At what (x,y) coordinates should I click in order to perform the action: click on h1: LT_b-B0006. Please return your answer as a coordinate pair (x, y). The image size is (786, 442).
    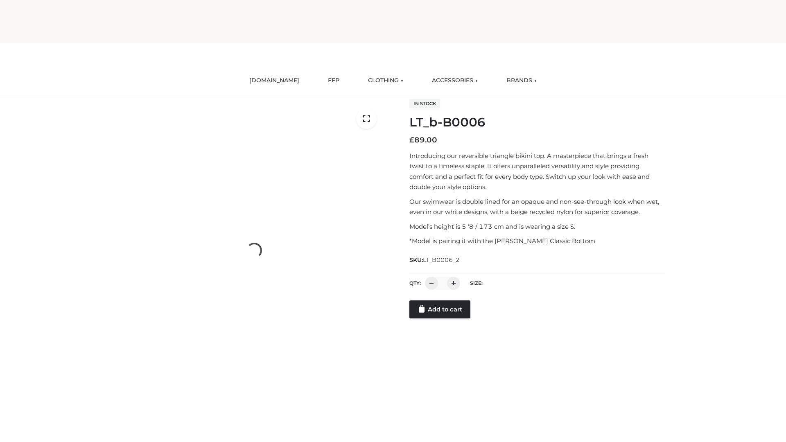
    Looking at the image, I should click on (537, 122).